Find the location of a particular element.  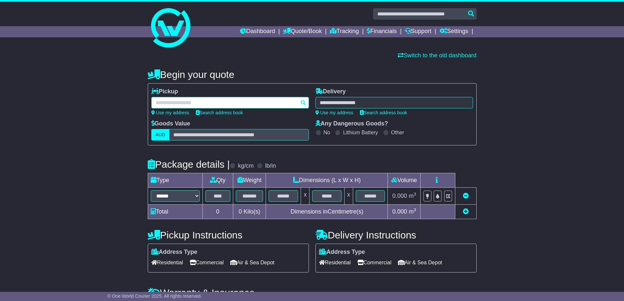

span: 0 is located at coordinates (240, 212).